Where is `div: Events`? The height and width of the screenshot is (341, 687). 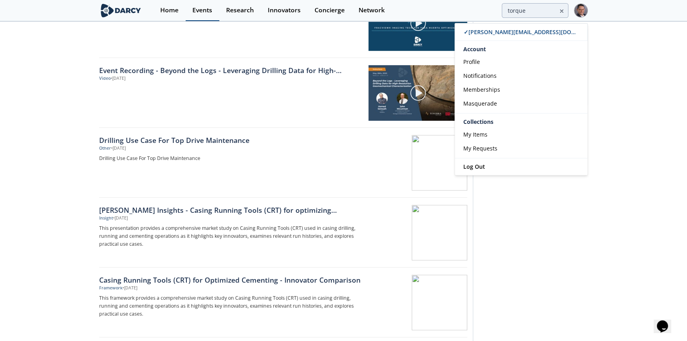
div: Events is located at coordinates (202, 10).